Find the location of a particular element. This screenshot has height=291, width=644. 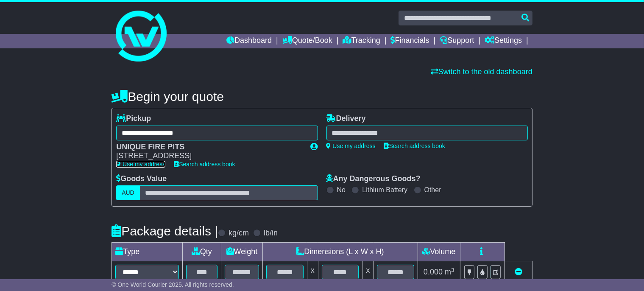

a: Remove this item is located at coordinates (518, 272).